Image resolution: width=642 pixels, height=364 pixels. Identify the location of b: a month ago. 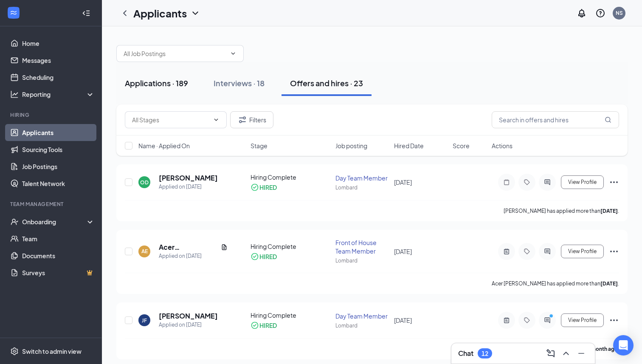
(602, 349).